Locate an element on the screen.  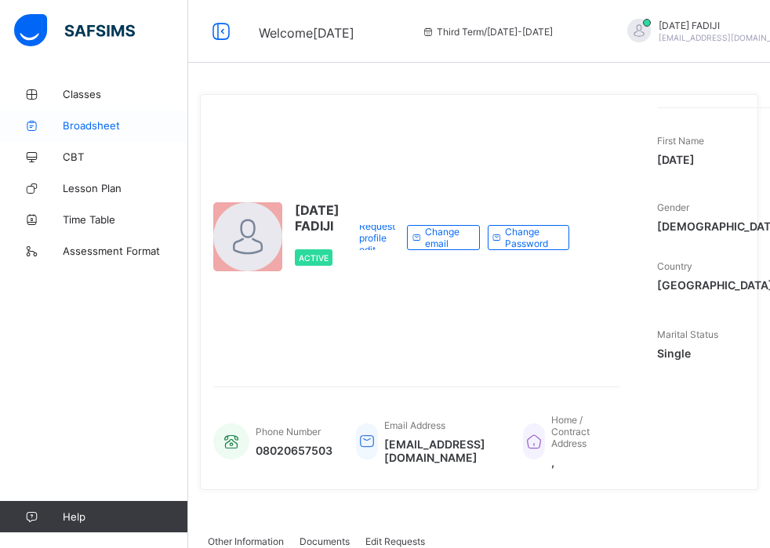
span: Documents is located at coordinates (325, 541).